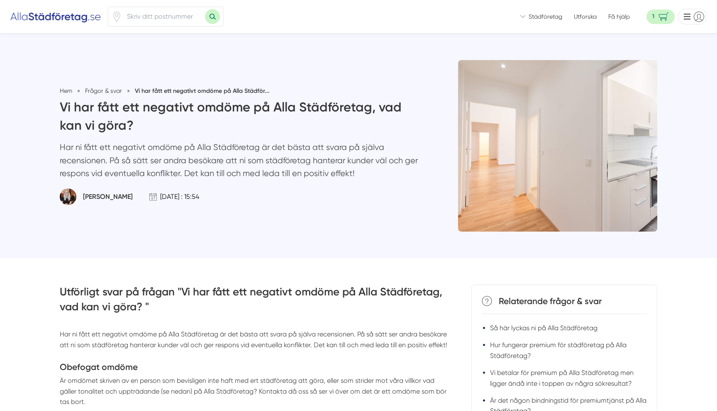  Describe the element at coordinates (550, 301) in the screenshot. I see `h4: Relaterande frågor & svar` at that location.